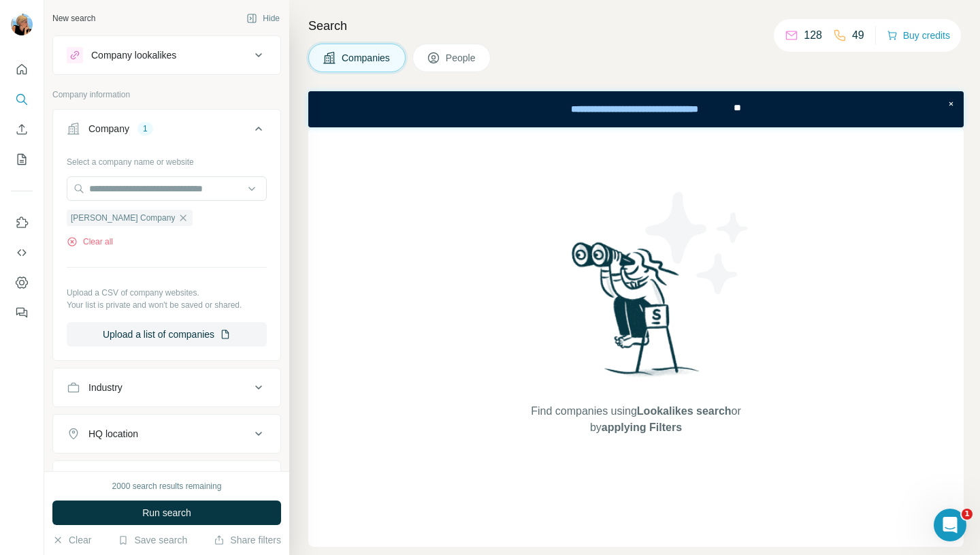 The width and height of the screenshot is (980, 555). Describe the element at coordinates (134, 55) in the screenshot. I see `div: Company lookalikes` at that location.